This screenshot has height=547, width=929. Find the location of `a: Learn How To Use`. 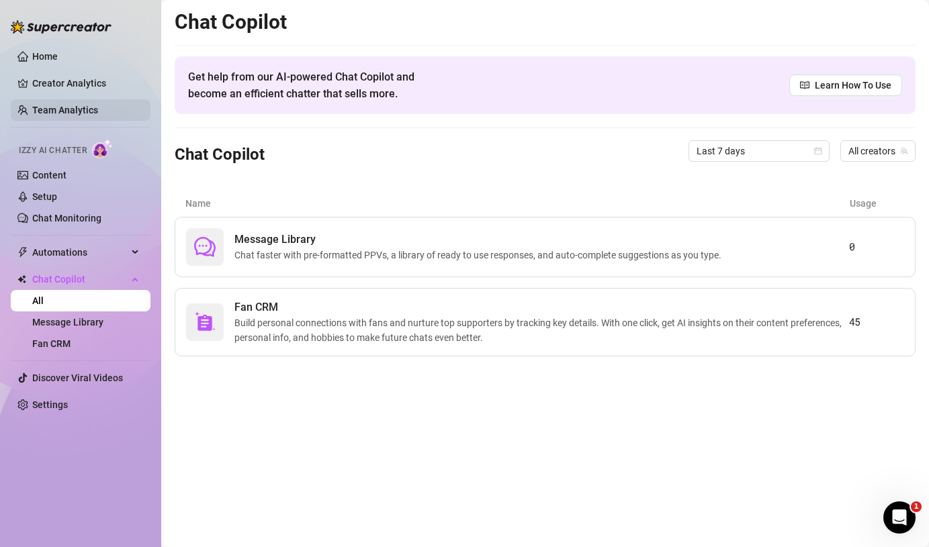

a: Learn How To Use is located at coordinates (845, 85).